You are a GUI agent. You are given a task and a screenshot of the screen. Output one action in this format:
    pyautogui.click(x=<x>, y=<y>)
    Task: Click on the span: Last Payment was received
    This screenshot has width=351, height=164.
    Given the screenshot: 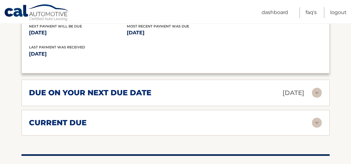 What is the action you would take?
    pyautogui.click(x=57, y=47)
    